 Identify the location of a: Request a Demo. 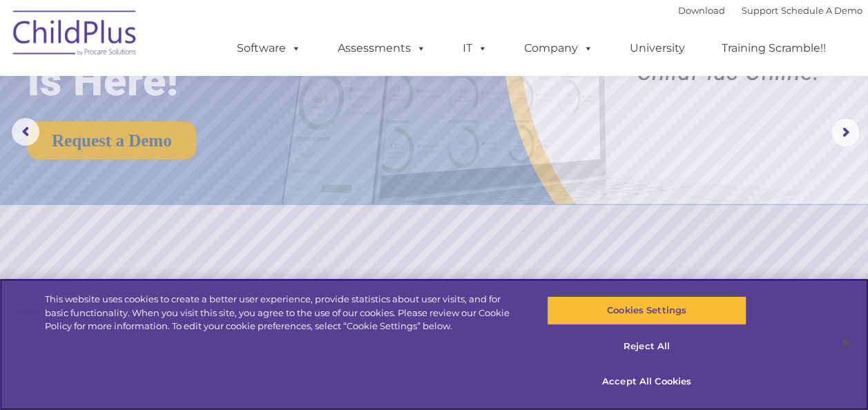
(112, 140).